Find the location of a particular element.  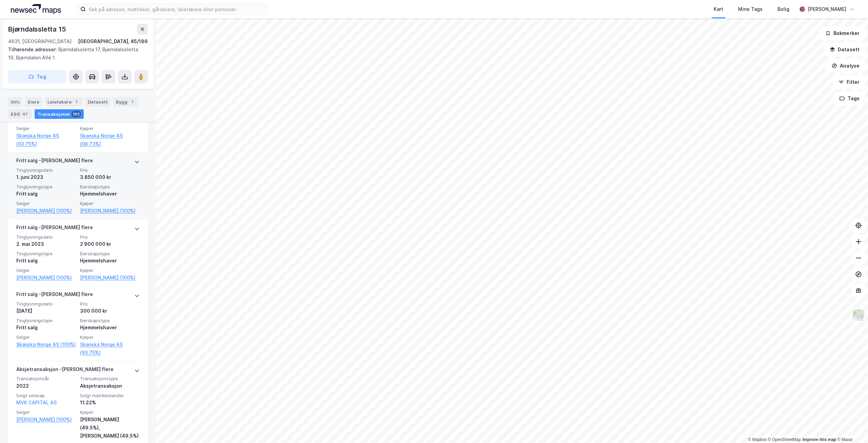

div: Mine Tags is located at coordinates (750, 9).